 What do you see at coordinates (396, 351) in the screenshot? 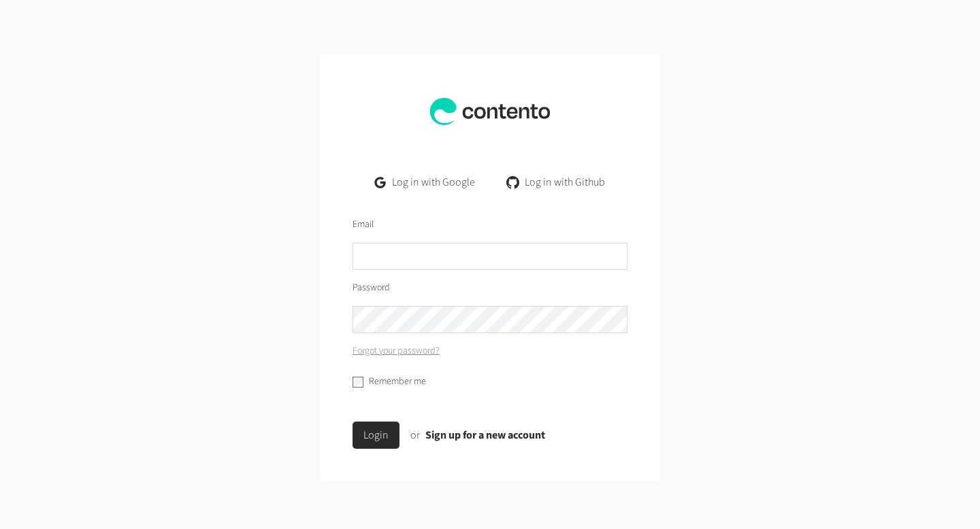
I see `a: Forgot your password?` at bounding box center [396, 351].